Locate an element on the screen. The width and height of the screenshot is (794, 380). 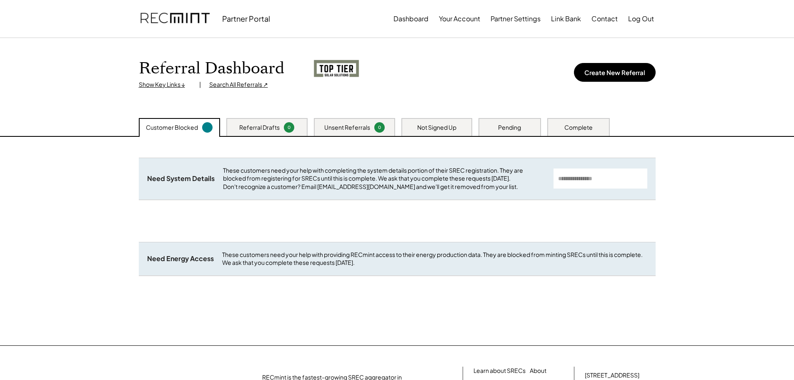
div: Partner Portal is located at coordinates (246, 18).